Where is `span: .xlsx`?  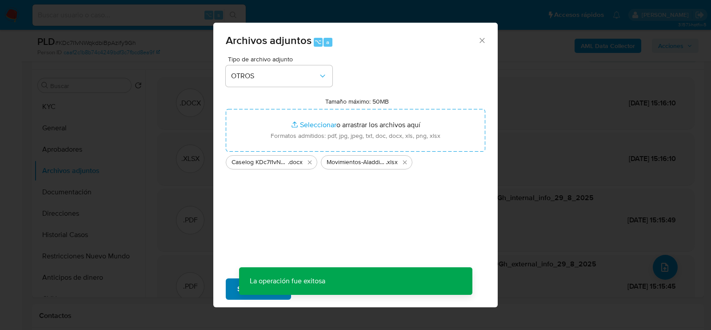
span: .xlsx is located at coordinates (391, 162).